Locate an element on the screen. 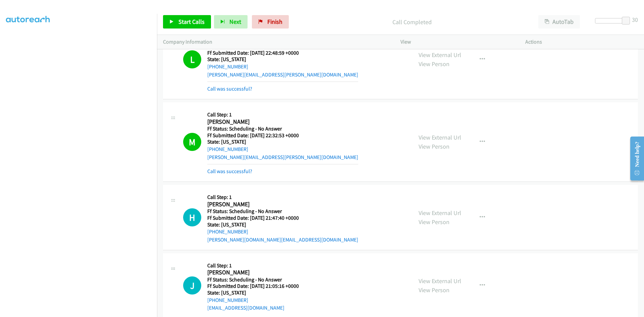  button: AutoTab is located at coordinates (559, 22).